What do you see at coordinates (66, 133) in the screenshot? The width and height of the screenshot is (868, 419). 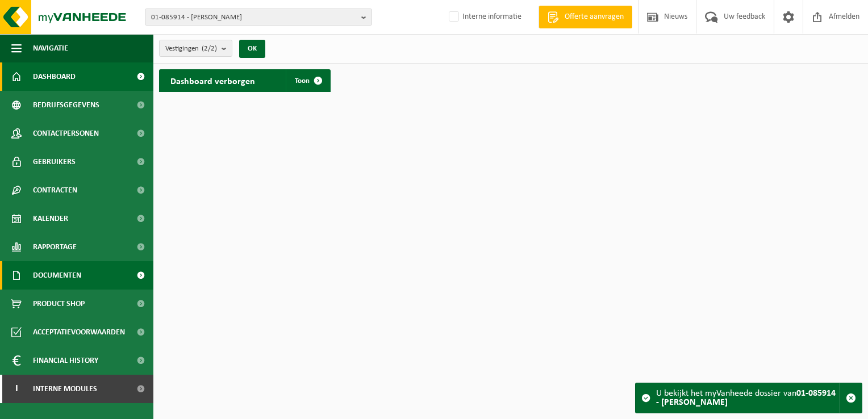 I see `span: Contactpersonen` at bounding box center [66, 133].